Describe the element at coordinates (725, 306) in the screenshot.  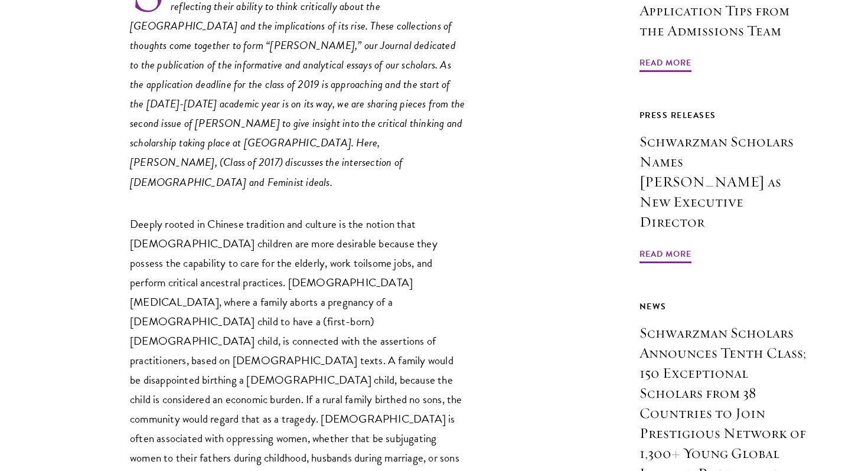
I see `div: News` at that location.